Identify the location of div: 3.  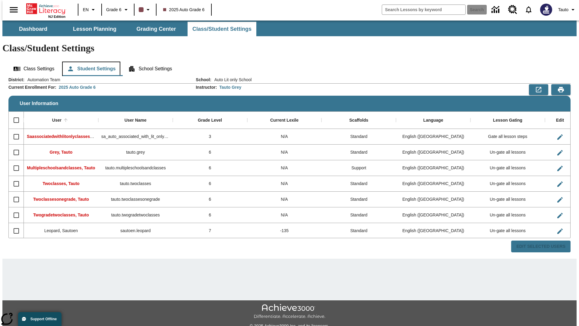
(210, 137).